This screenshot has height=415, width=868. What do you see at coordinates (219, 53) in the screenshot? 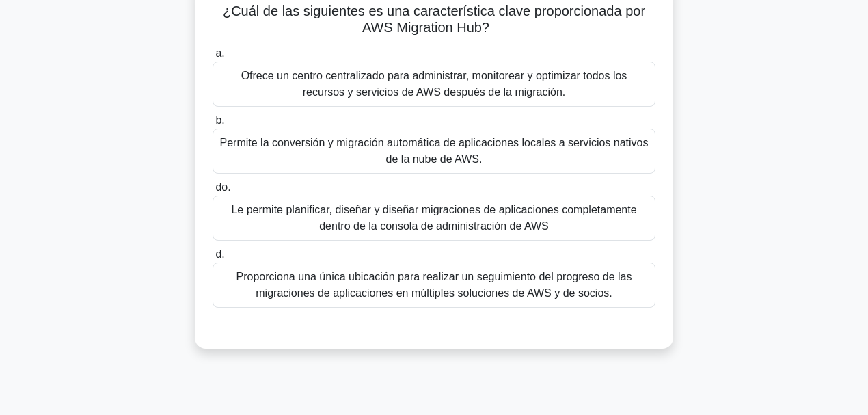
I see `font: a.` at bounding box center [219, 53].